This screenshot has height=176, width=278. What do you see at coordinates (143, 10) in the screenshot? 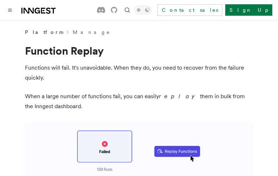
I see `button: Toggle dark mode` at bounding box center [143, 10].